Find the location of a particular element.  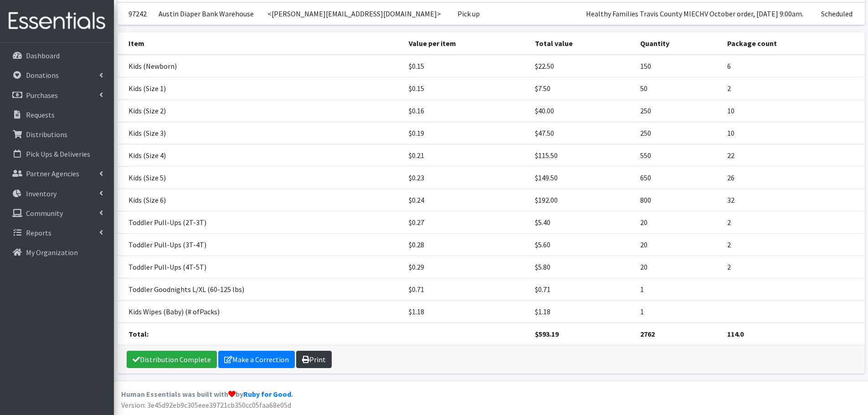

td: $47.50 is located at coordinates (583, 133).